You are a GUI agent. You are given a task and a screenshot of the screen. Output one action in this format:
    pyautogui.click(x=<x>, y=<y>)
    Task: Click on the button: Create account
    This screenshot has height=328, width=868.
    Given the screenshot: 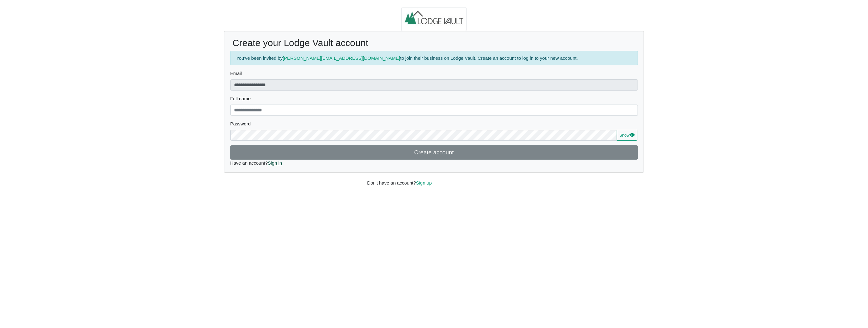 What is the action you would take?
    pyautogui.click(x=434, y=152)
    